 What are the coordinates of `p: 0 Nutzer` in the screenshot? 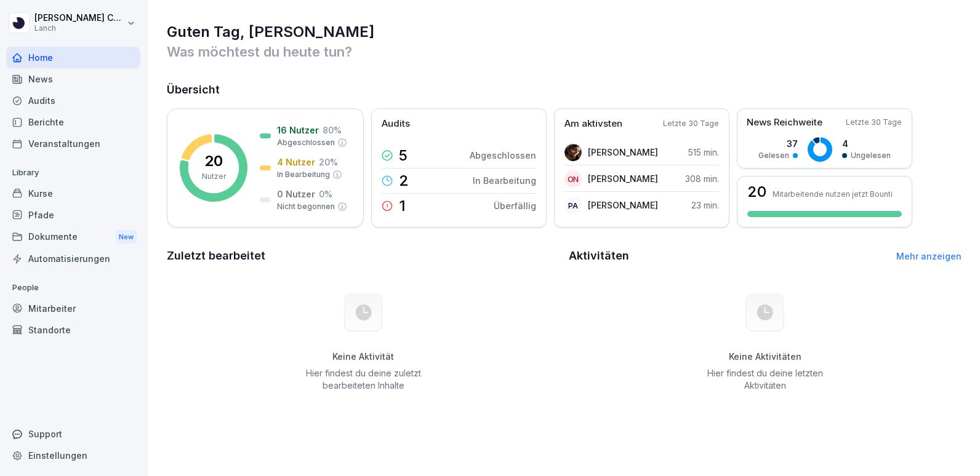 It's located at (296, 194).